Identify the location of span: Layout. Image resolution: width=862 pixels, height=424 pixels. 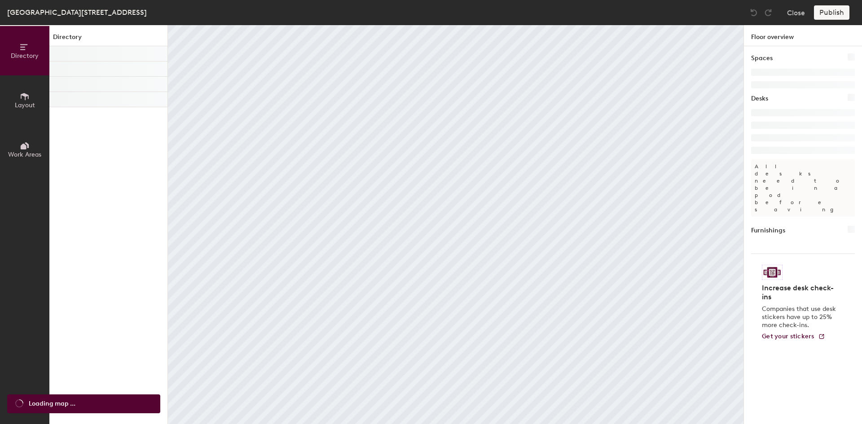
(25, 105).